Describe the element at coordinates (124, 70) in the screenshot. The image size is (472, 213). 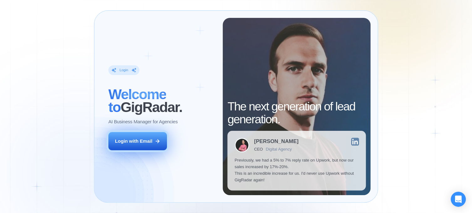
I see `div: Login` at that location.